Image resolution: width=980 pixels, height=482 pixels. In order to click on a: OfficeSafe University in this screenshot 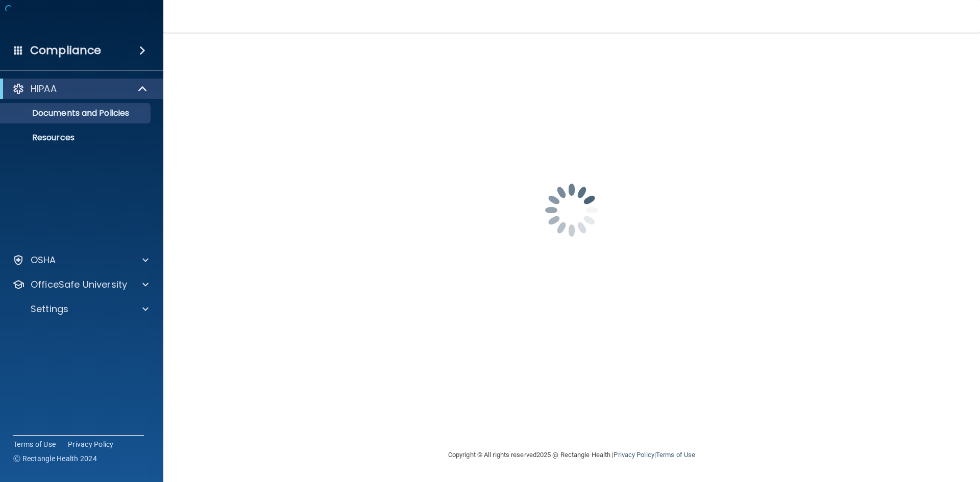, I will do `click(80, 285)`.